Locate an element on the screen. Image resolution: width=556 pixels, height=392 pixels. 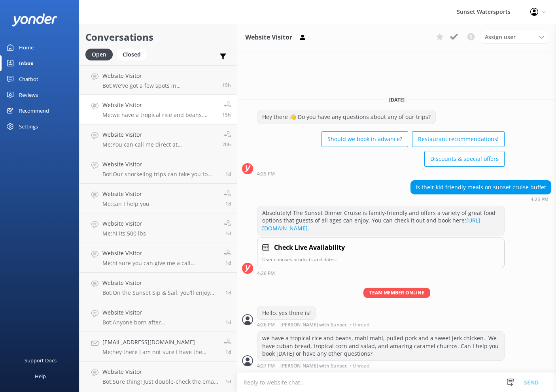
span: Oct 11 2025 12:21pm (UTC -05:00) America/Cancun is located at coordinates (228, 322).